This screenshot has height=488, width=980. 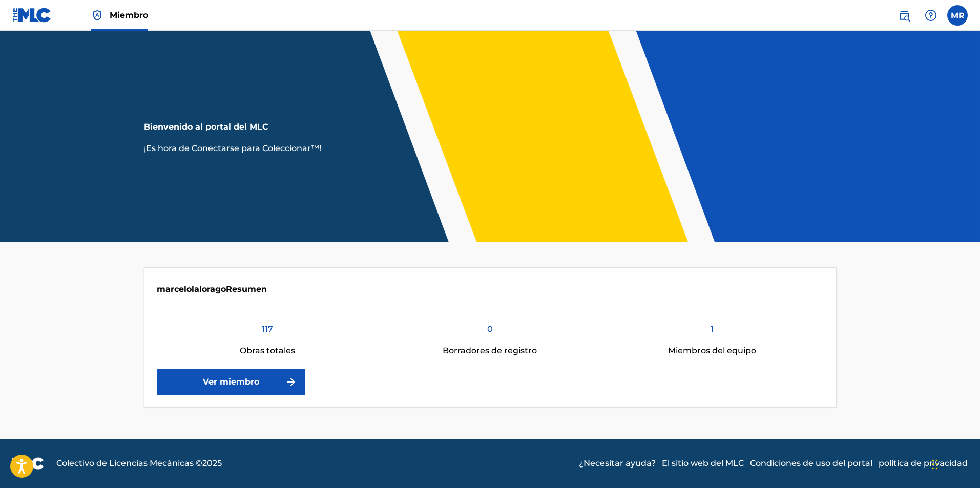 I want to click on a: El sitio web del MLC, so click(x=703, y=464).